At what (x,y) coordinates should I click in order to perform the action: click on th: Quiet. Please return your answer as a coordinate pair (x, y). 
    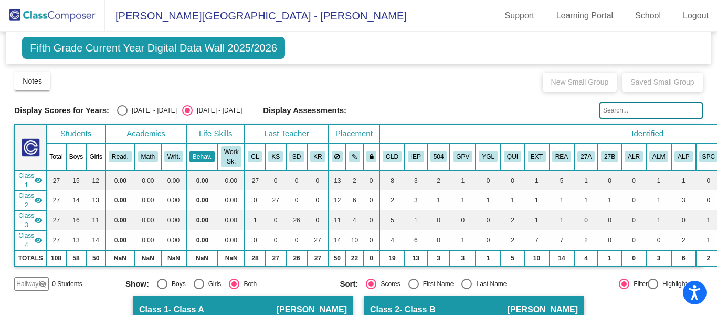
    Looking at the image, I should click on (513, 156).